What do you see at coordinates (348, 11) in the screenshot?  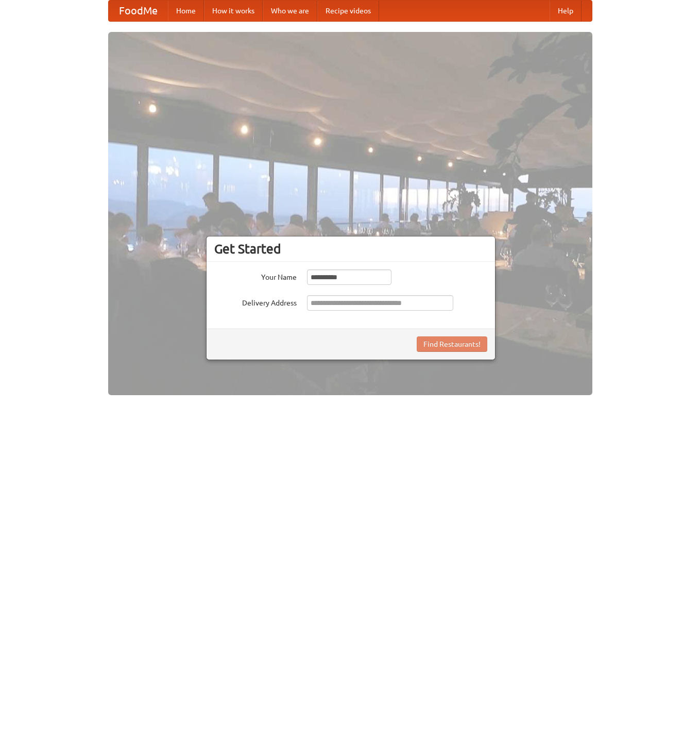 I see `a: Recipe videos` at bounding box center [348, 11].